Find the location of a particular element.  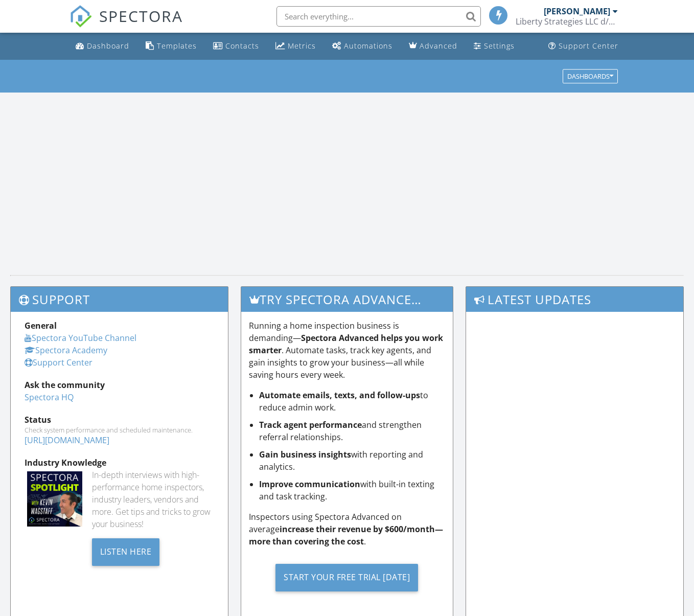

div: Liberty Strategies LLC d/b/a Liberty Inspectors is located at coordinates (566, 22).